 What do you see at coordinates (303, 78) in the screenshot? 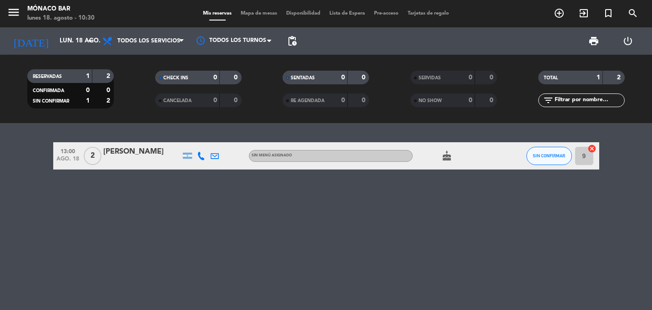
I see `span: SENTADAS` at bounding box center [303, 78].